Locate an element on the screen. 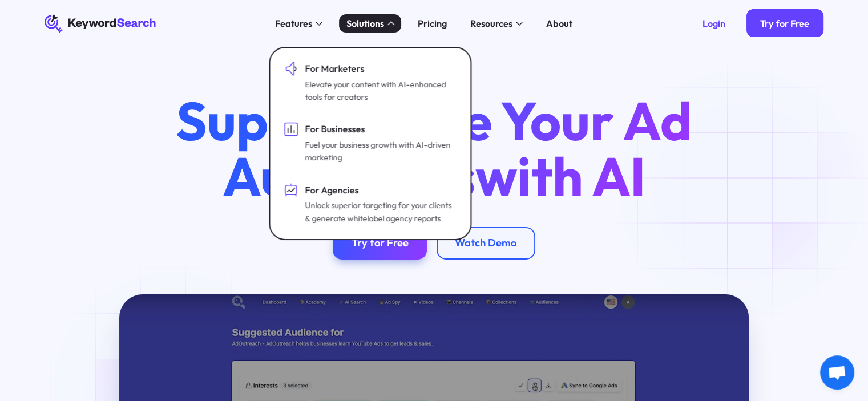 This screenshot has width=868, height=401. span: with AI is located at coordinates (561, 176).